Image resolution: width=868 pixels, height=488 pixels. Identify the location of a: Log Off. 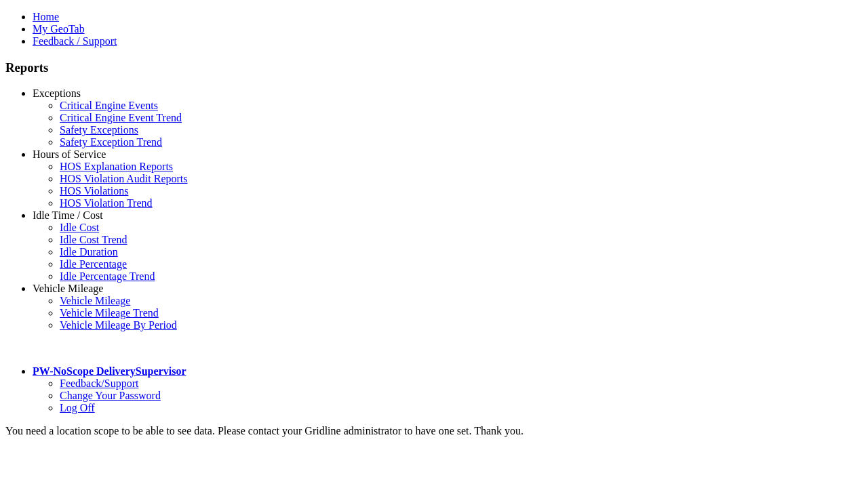
(77, 408).